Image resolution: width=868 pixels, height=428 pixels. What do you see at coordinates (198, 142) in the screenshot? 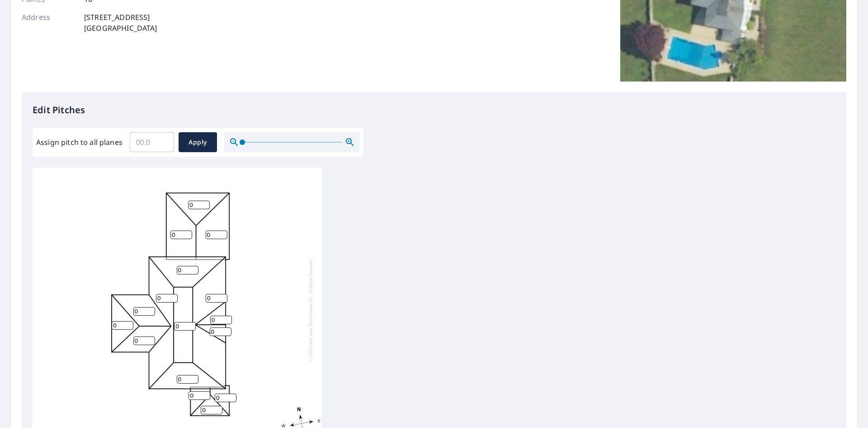
I see `button: Apply` at bounding box center [198, 142].